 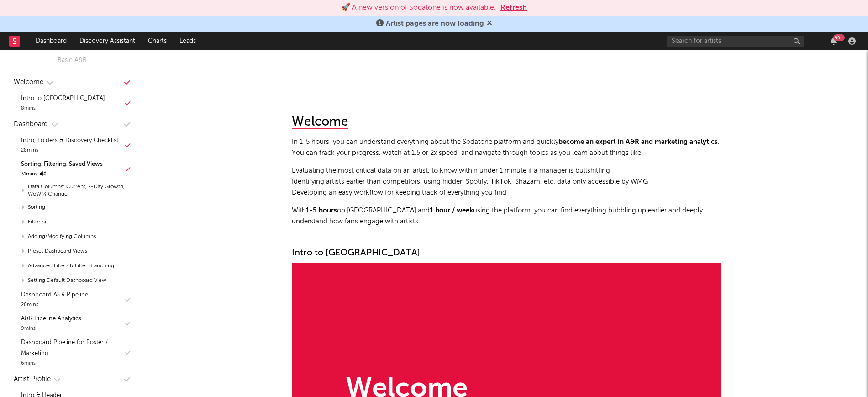 What do you see at coordinates (72, 251) in the screenshot?
I see `div: Preset Dashboard Views` at bounding box center [72, 251].